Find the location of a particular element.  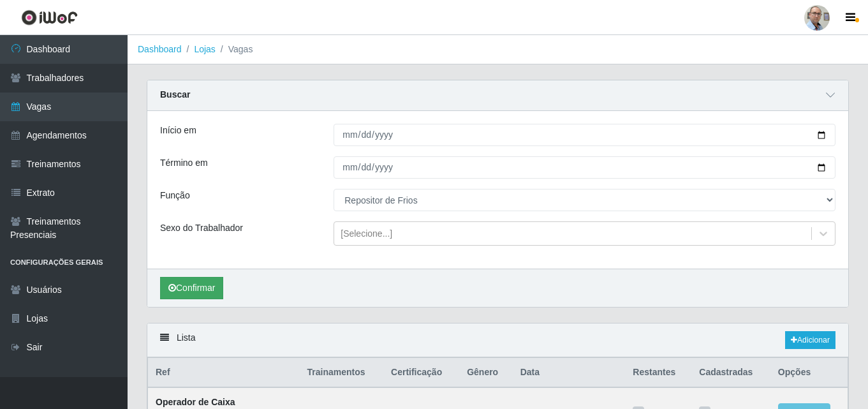

label: Término em is located at coordinates (183, 162).